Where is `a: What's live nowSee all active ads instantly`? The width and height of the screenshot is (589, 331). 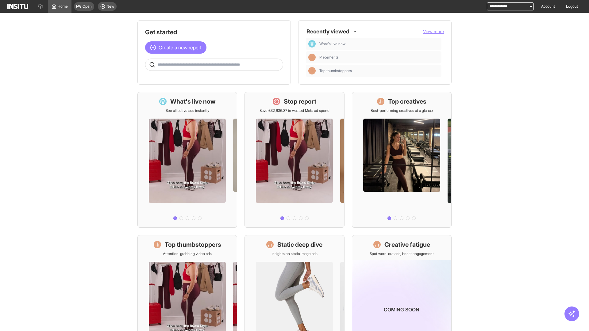
a: What's live nowSee all active ads instantly is located at coordinates (187, 160).